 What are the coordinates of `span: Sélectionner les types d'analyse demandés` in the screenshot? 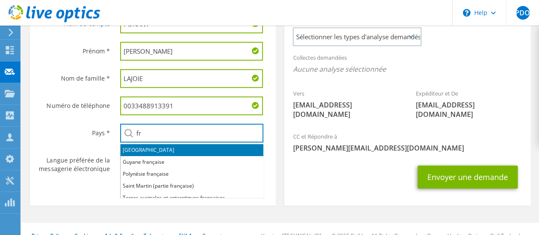 It's located at (357, 37).